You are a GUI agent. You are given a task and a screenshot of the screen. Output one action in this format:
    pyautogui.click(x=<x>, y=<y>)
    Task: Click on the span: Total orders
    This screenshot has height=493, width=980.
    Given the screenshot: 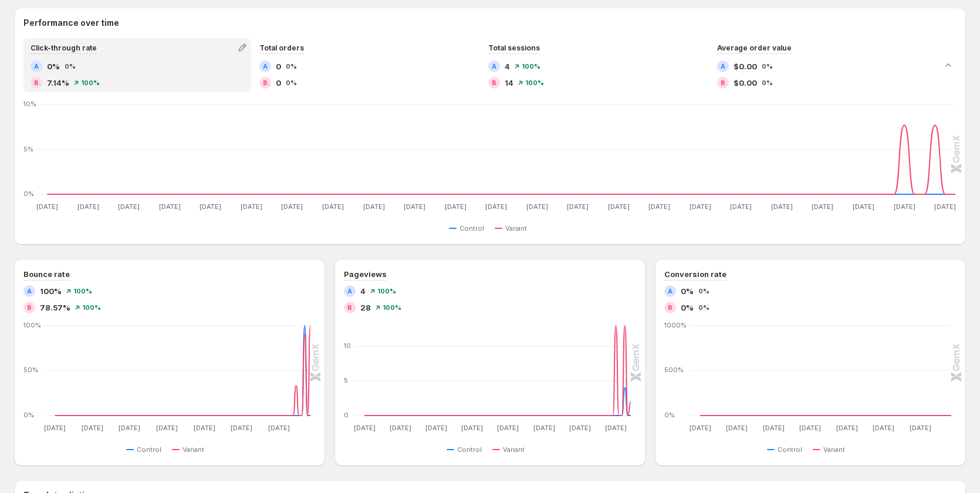 What is the action you would take?
    pyautogui.click(x=282, y=47)
    